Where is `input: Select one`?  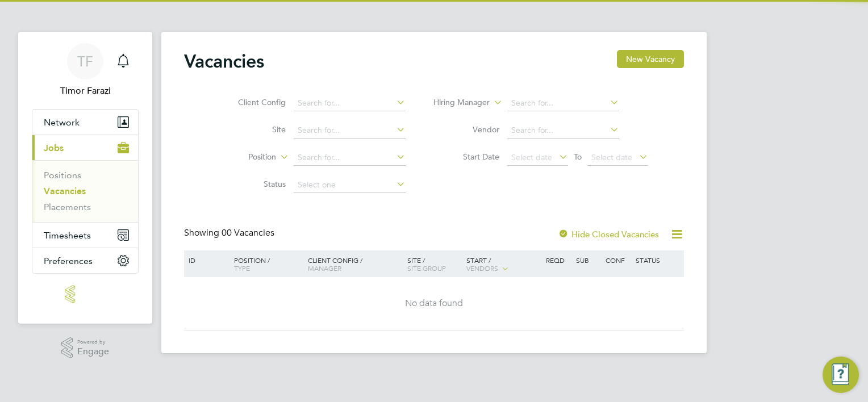
input: Select one is located at coordinates (350, 185).